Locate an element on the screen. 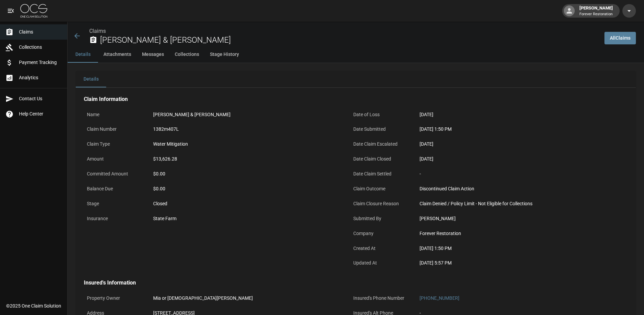  p: Committed Amount is located at coordinates (114, 173).